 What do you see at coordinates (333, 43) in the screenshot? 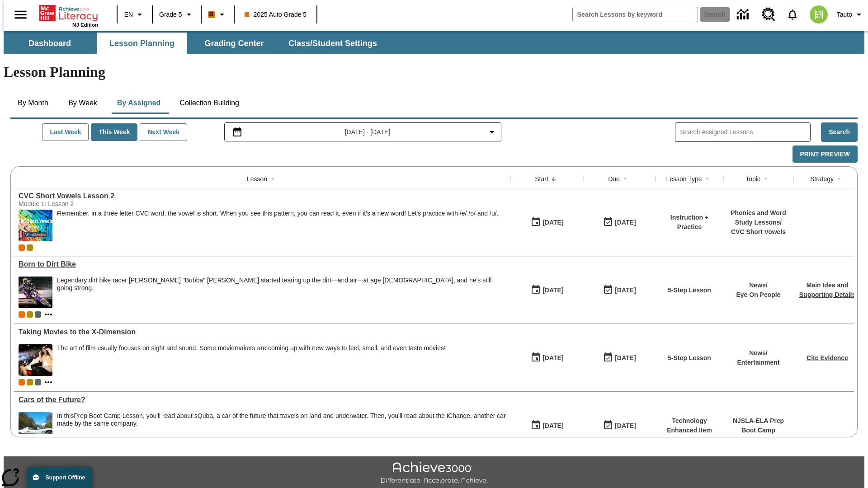
I see `button: Class/Student Settings` at bounding box center [333, 43].